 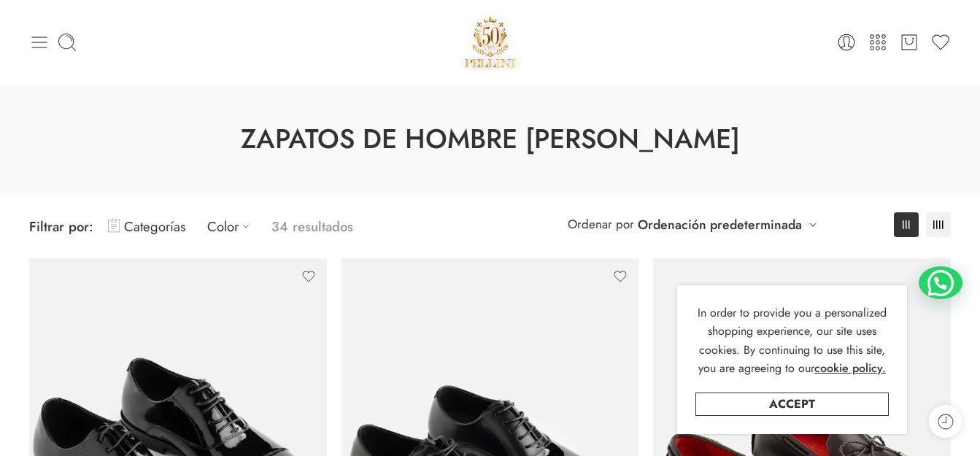 What do you see at coordinates (846, 42) in the screenshot?
I see `a: Login / Register` at bounding box center [846, 42].